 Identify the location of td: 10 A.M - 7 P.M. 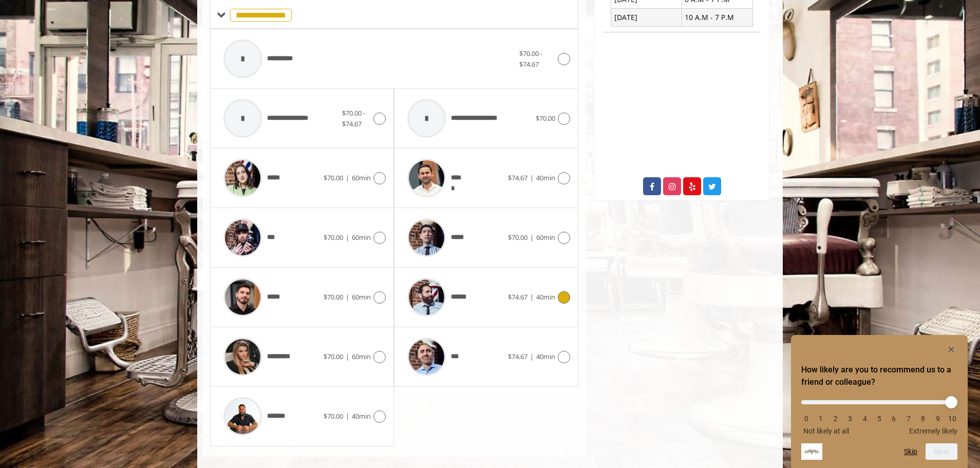
(718, 17).